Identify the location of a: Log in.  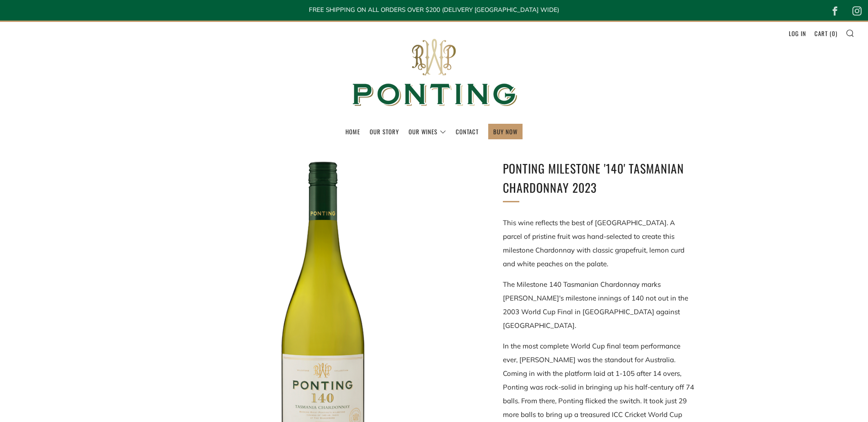
(797, 33).